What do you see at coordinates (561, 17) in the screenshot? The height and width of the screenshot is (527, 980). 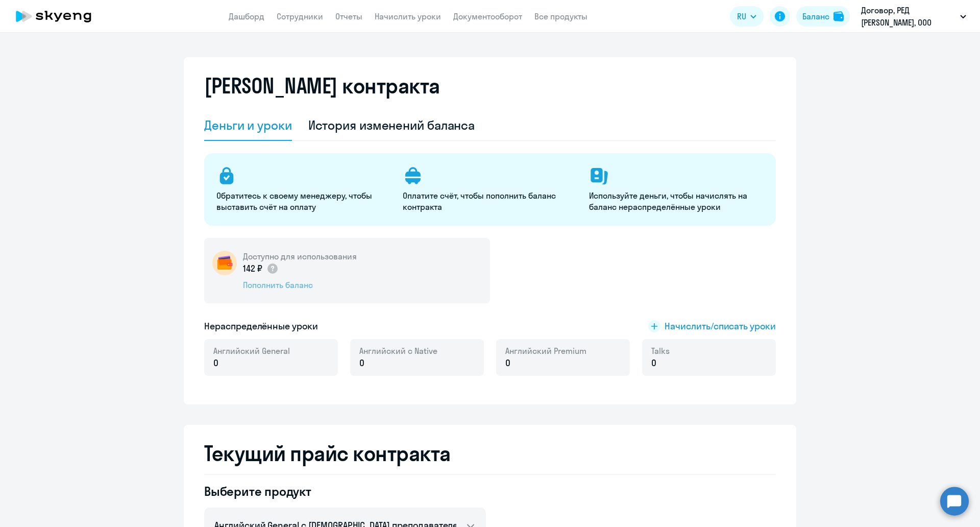 I see `a: Все продукты` at bounding box center [561, 17].